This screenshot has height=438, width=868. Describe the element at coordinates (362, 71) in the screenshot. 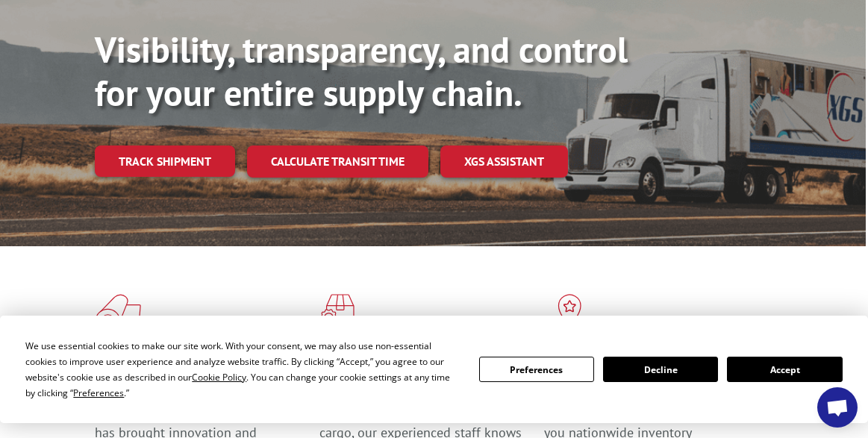

I see `b: Visibility, transparency, and control for your entire supply chain.` at that location.